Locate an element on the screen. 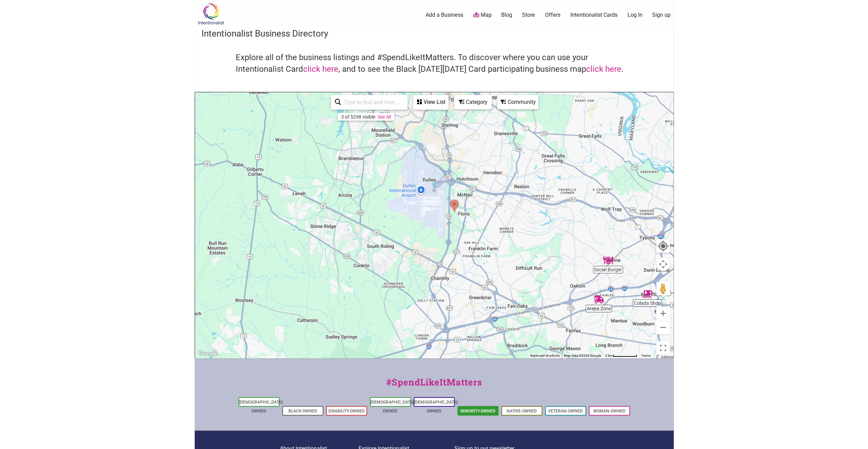 The height and width of the screenshot is (449, 868). a: Black-Owned is located at coordinates (303, 412).